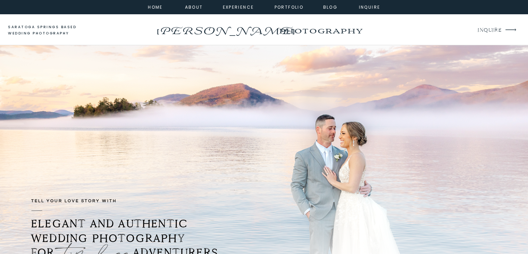 The height and width of the screenshot is (254, 528). I want to click on nav: inquire, so click(370, 7).